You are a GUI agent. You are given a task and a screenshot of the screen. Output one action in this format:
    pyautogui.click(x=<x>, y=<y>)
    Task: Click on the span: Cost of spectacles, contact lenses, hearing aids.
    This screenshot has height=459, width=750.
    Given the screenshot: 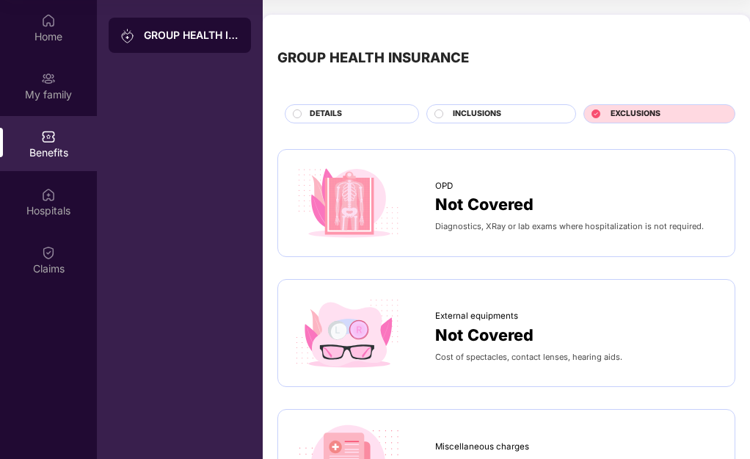 What is the action you would take?
    pyautogui.click(x=529, y=357)
    